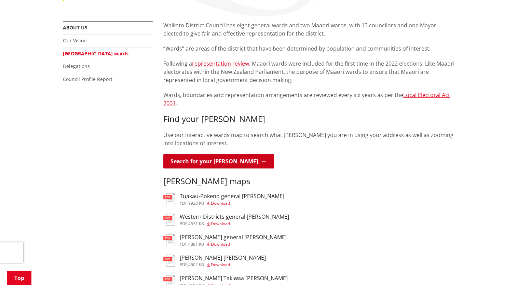 The width and height of the screenshot is (517, 285). Describe the element at coordinates (309, 49) in the screenshot. I see `p: “Wards” are areas of the district that have been determined by population and communities of inte...` at that location.